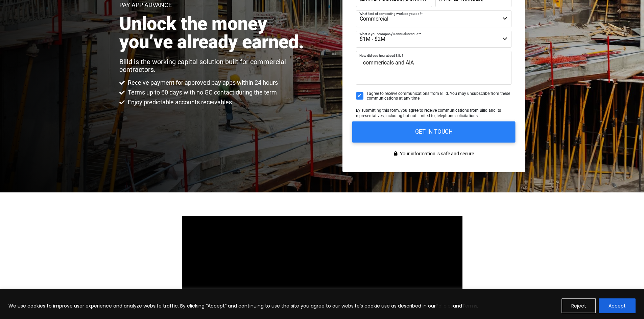 This screenshot has height=319, width=644. What do you see at coordinates (360, 96) in the screenshot?
I see `input: I agree to receive communications from Billd. You may unsubscribe from these communications at an...` at bounding box center [360, 96].